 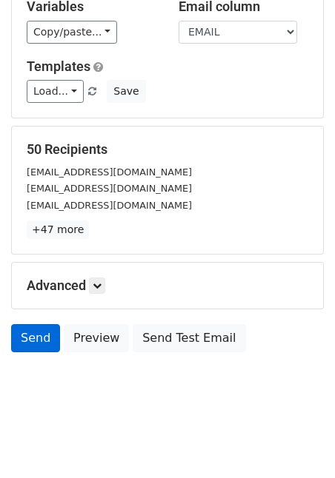 What do you see at coordinates (55, 91) in the screenshot?
I see `a: Load...` at bounding box center [55, 91].